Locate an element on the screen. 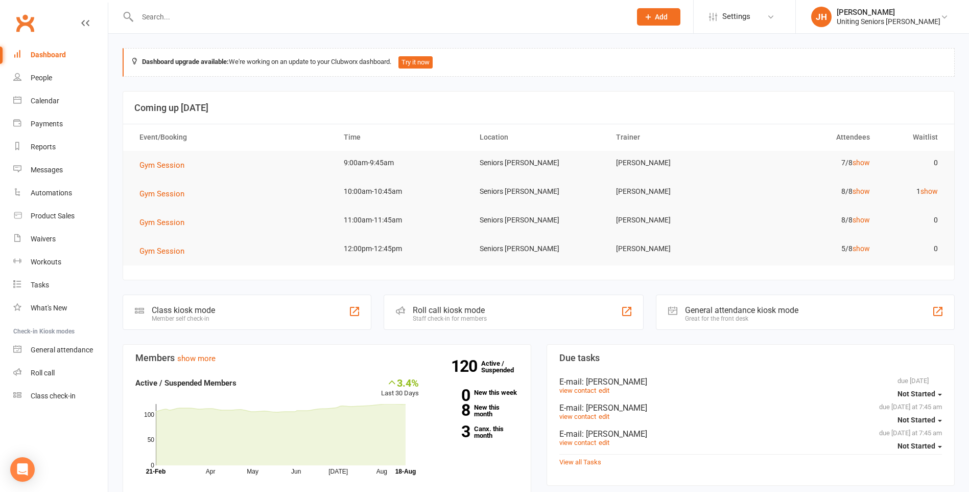  div: Member self check-in is located at coordinates (183, 318).